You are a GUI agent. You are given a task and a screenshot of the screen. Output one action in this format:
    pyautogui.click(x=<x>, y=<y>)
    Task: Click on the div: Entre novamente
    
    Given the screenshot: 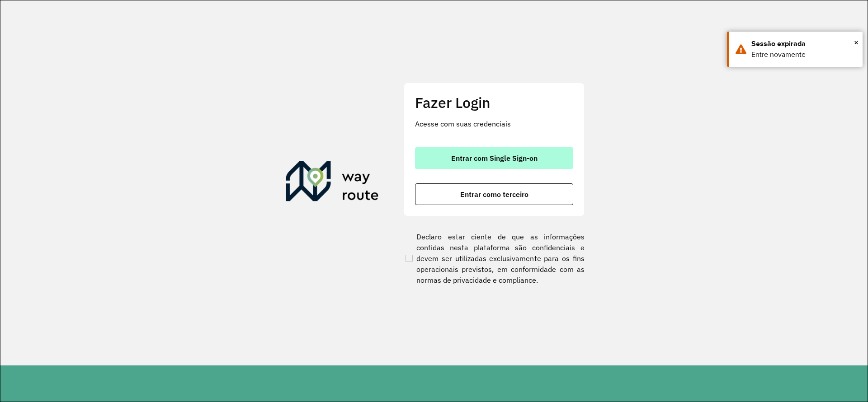 What is the action you would take?
    pyautogui.click(x=804, y=55)
    